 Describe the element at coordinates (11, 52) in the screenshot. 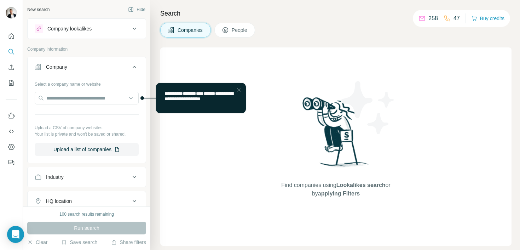

I see `button: Search` at that location.